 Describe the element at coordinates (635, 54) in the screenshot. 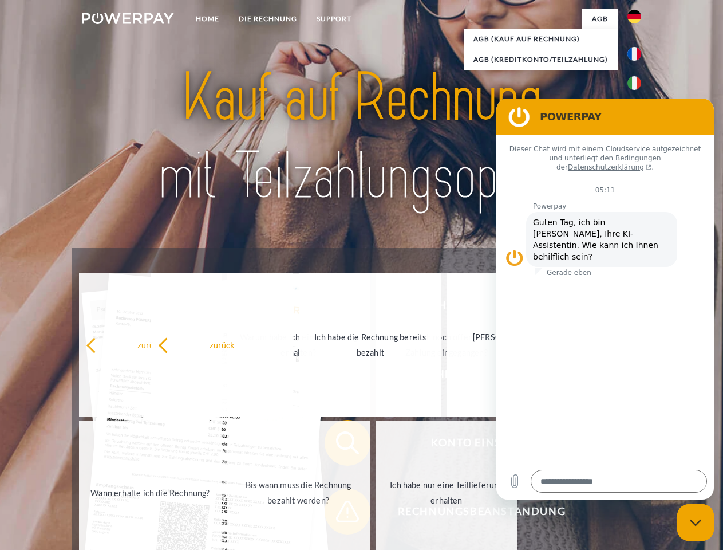

I see `img: fr` at that location.